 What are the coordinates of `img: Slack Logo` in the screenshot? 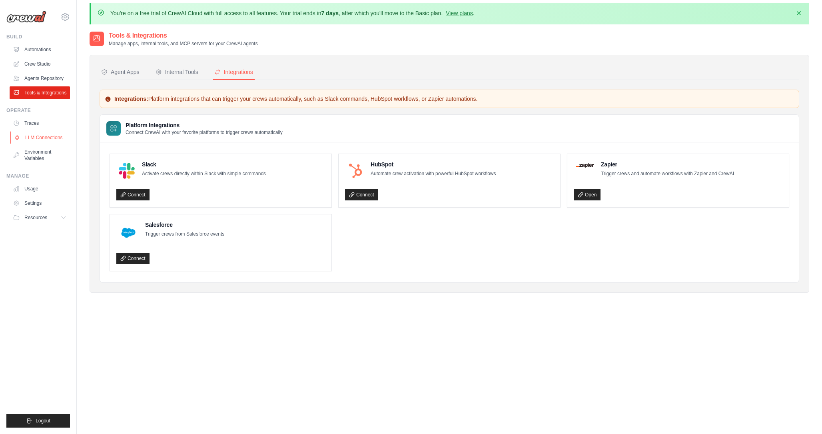 It's located at (127, 171).